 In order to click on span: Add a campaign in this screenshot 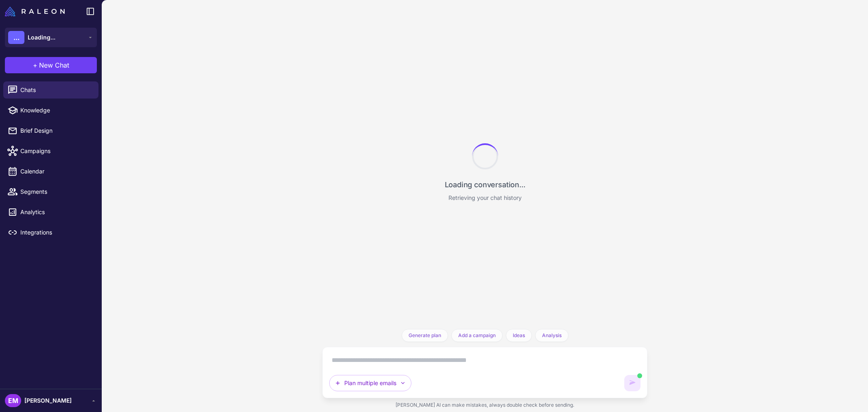, I will do `click(477, 336)`.